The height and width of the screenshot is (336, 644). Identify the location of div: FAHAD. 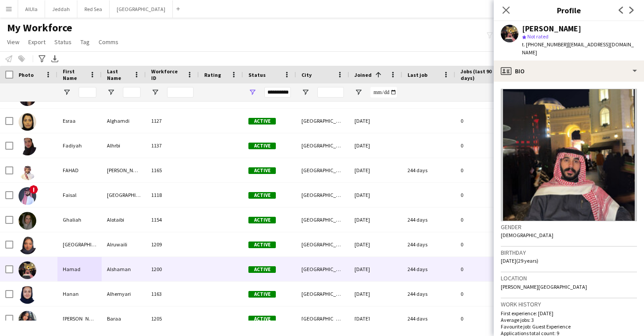
(79, 170).